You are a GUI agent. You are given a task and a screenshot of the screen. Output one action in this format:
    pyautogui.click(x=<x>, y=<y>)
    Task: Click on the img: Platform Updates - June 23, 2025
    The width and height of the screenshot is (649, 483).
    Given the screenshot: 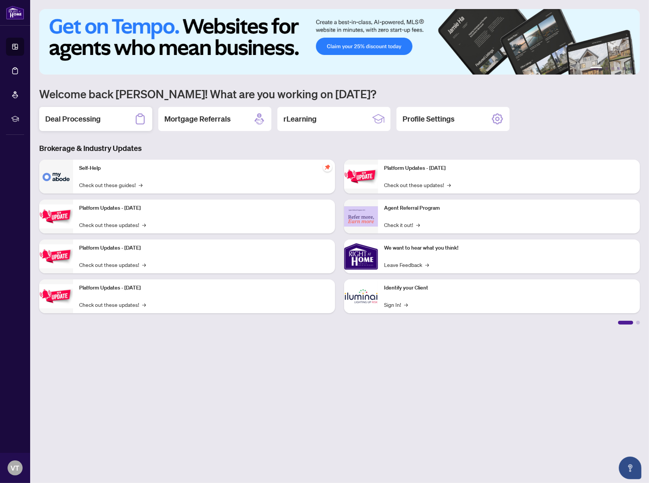 What is the action you would take?
    pyautogui.click(x=361, y=176)
    